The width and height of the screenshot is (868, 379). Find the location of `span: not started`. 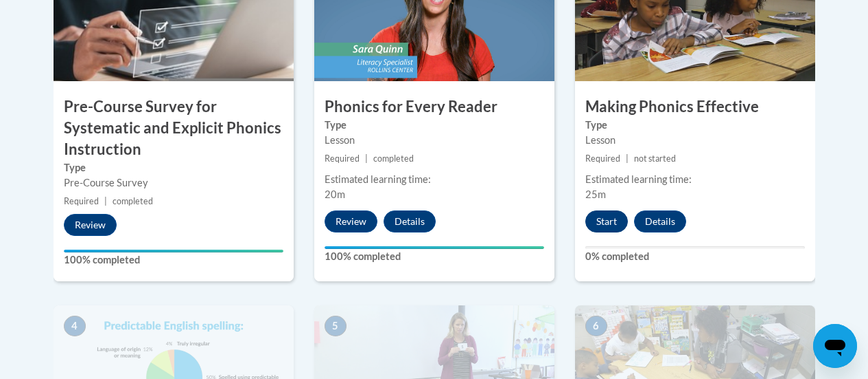

span: not started is located at coordinates (655, 158).